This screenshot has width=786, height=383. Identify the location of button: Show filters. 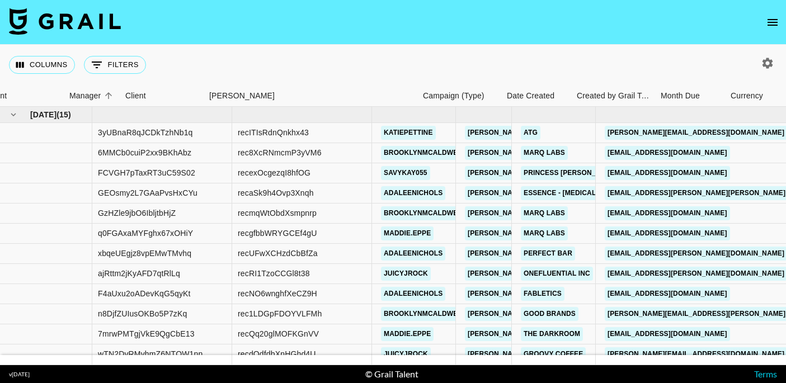
(115, 65).